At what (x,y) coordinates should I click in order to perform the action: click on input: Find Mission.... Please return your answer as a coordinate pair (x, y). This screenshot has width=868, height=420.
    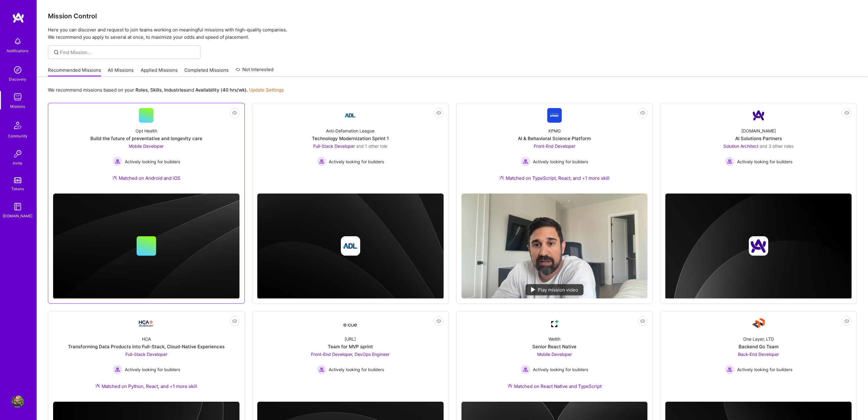
    Looking at the image, I should click on (128, 52).